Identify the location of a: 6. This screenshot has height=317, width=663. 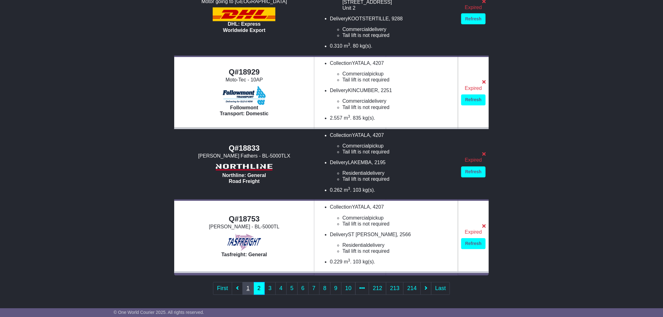
(303, 289).